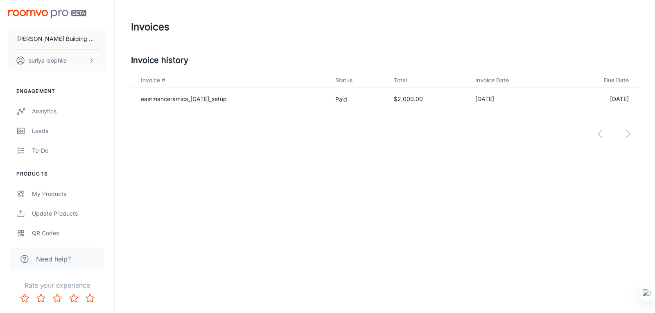 Image resolution: width=655 pixels, height=313 pixels. Describe the element at coordinates (47, 14) in the screenshot. I see `img: Roomvo PRO Beta` at that location.